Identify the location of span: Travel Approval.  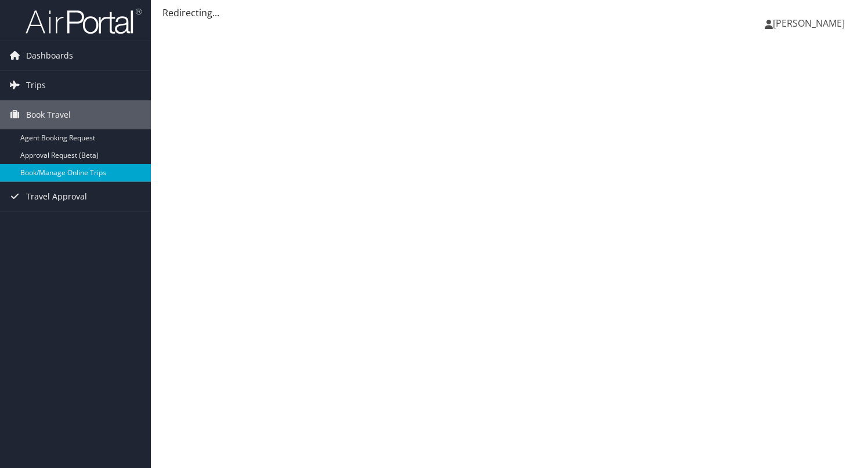
(56, 197).